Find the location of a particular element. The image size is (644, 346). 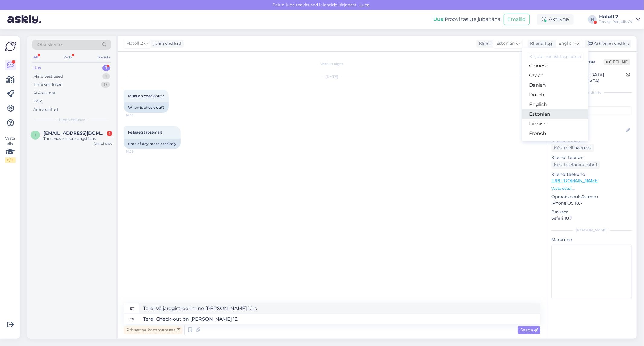

div: Tiimi vestlused is located at coordinates (48, 84).